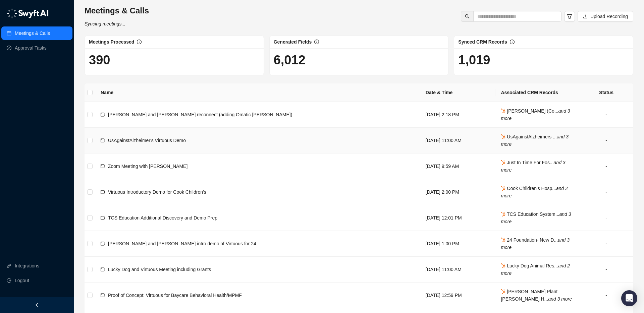 Image resolution: width=644 pixels, height=313 pixels. I want to click on span: UsAgainstAlzheimer's Virtuous Demo, so click(147, 140).